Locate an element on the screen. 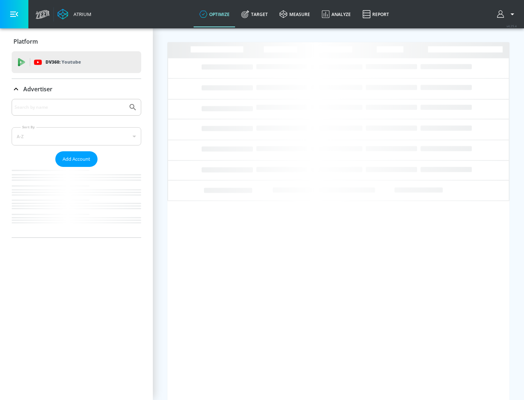 The image size is (524, 400). span: v 4.25.4 is located at coordinates (512, 26).